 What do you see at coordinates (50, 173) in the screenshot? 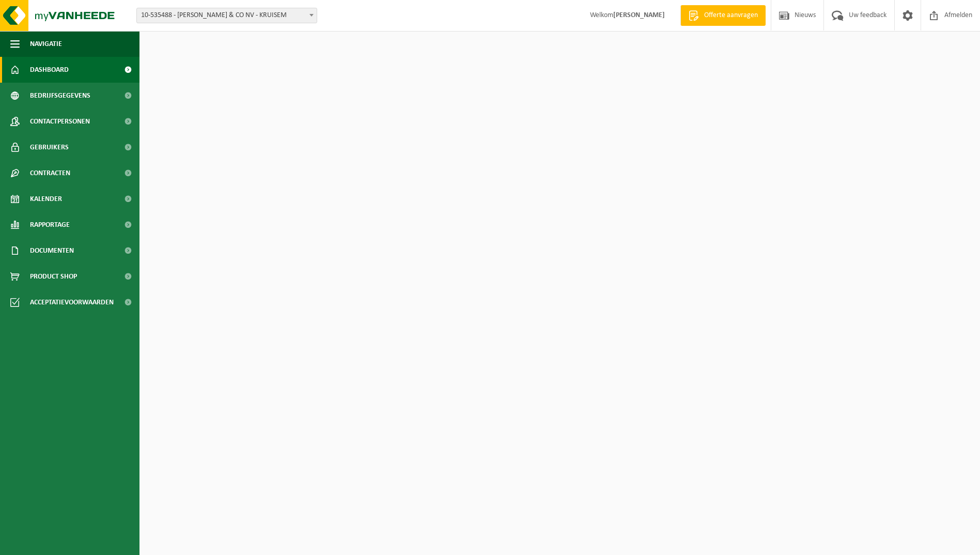
I see `span: Contracten` at bounding box center [50, 173].